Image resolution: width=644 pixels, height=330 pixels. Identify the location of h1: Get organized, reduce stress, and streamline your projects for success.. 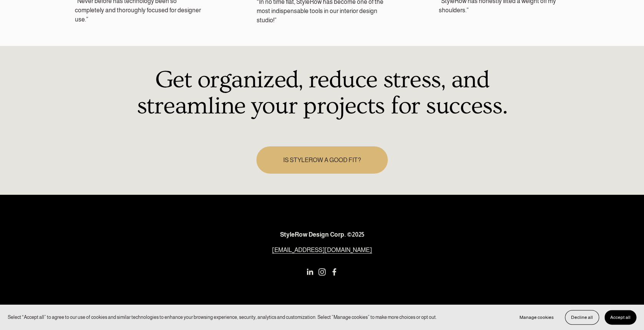
(322, 93).